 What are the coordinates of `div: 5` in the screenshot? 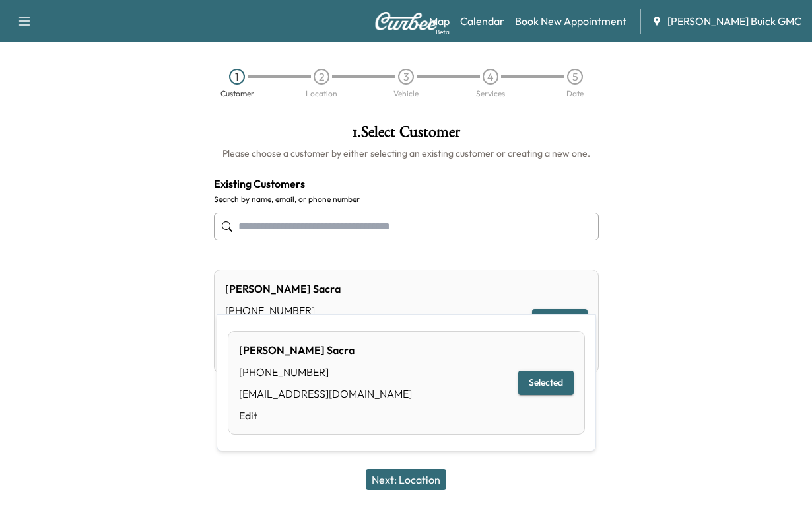 It's located at (575, 76).